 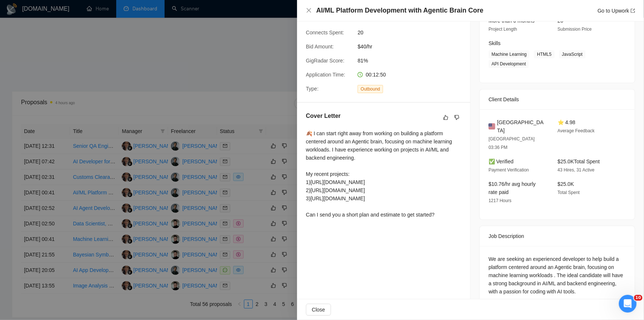 I want to click on span: Average Feedback, so click(x=576, y=131).